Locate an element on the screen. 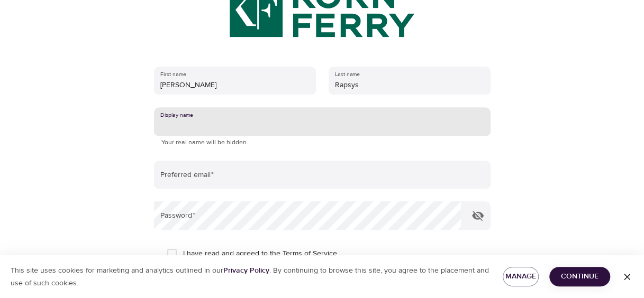  a: Privacy Policy is located at coordinates (246, 271).